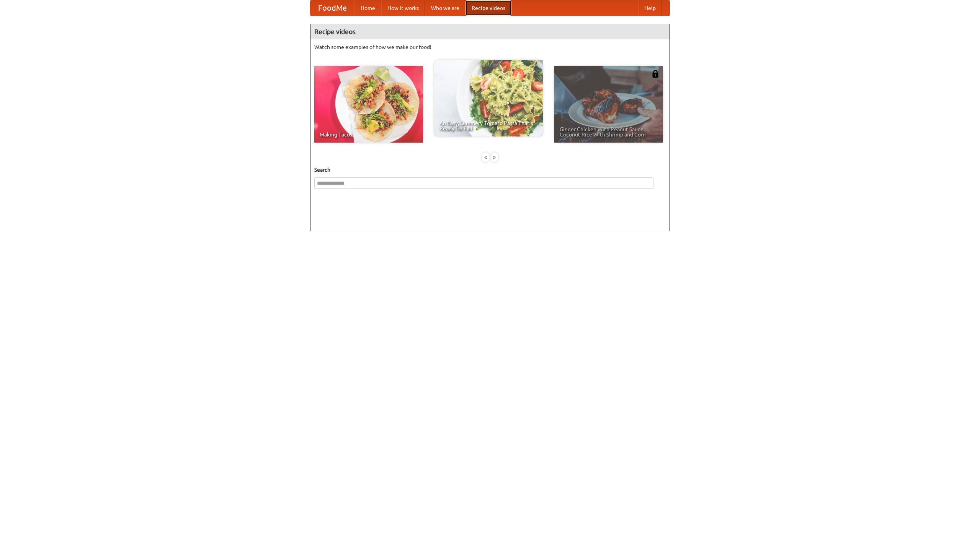 The height and width of the screenshot is (541, 980). I want to click on h4: Recipe videos, so click(490, 32).